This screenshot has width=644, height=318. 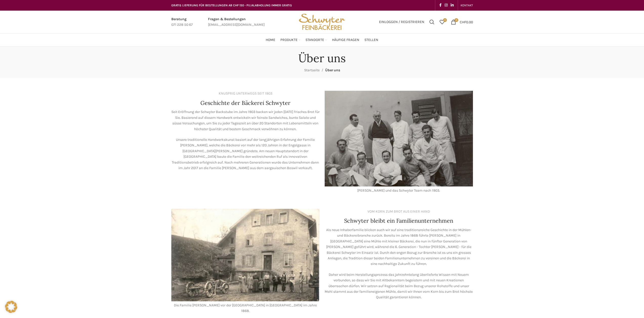 I want to click on a: Suchen, so click(x=432, y=22).